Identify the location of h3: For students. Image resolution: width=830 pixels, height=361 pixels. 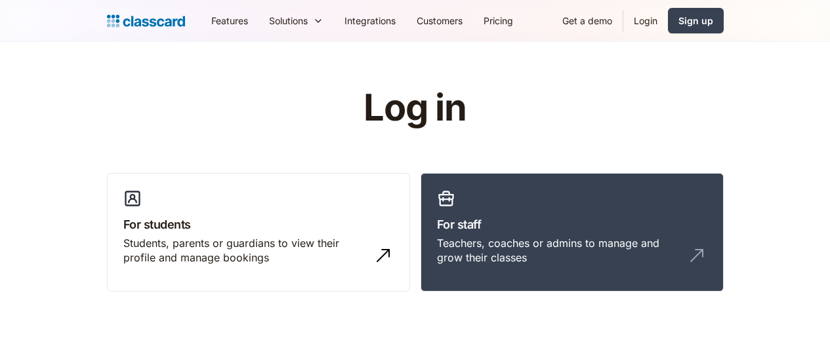
(258, 224).